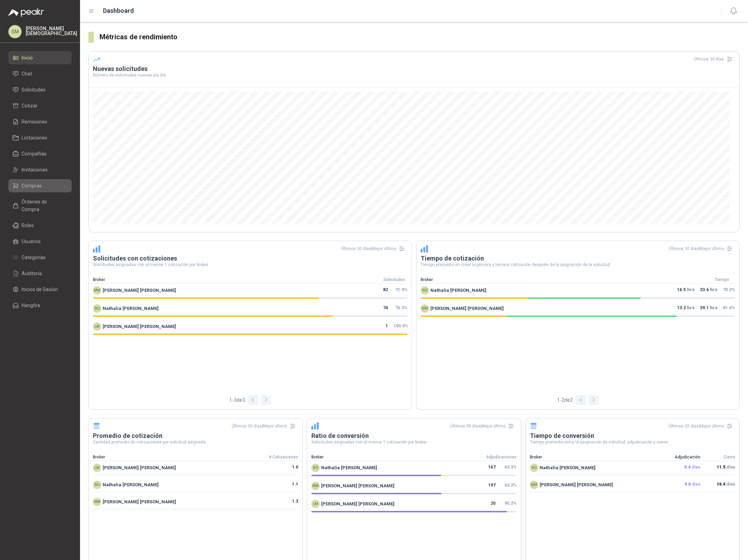  Describe the element at coordinates (196, 442) in the screenshot. I see `p: Cantidad promedio de cotizaciones por solicitud asignada.` at that location.